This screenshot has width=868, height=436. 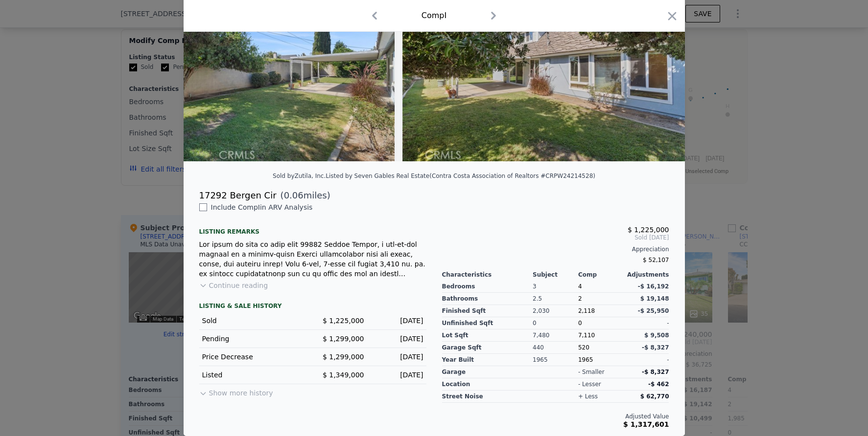 I want to click on span: -$ 16,192, so click(x=653, y=286).